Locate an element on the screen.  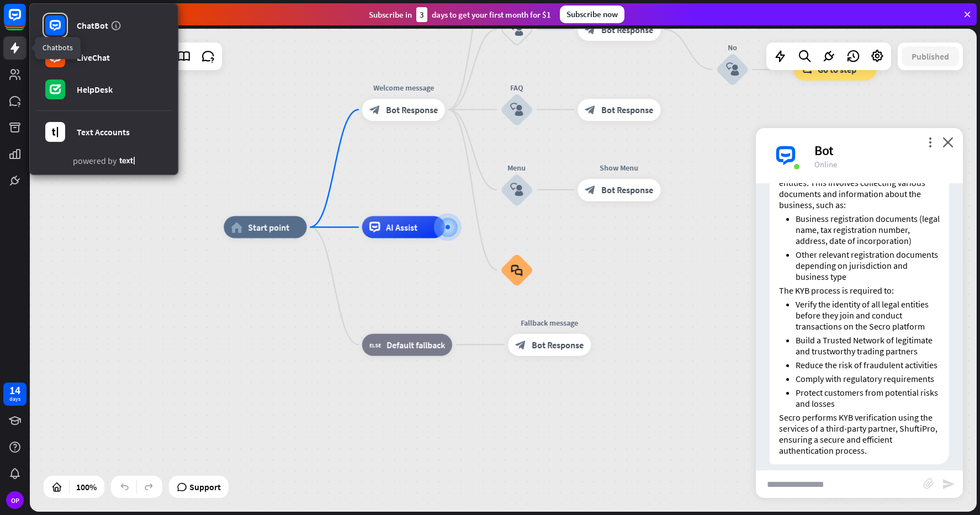
li: Protect customers from potential risks and losses is located at coordinates (867, 398).